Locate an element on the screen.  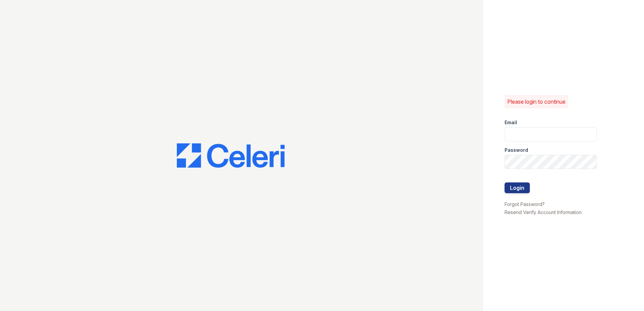
label: Email is located at coordinates (510, 123).